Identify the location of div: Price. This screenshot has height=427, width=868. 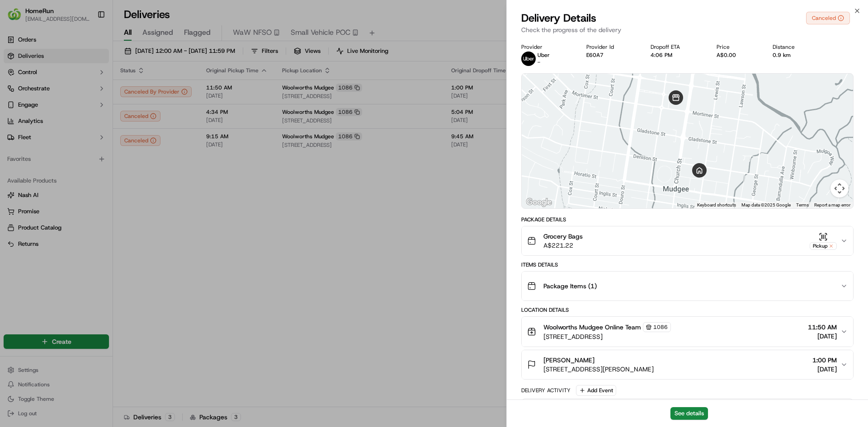
(737, 47).